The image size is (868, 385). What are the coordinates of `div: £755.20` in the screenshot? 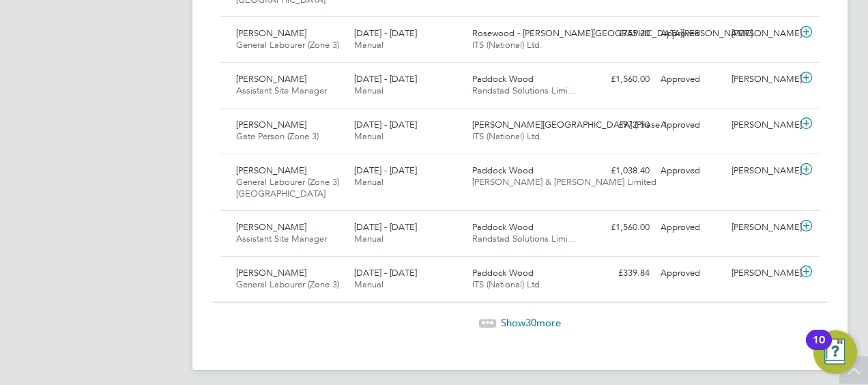 It's located at (619, 34).